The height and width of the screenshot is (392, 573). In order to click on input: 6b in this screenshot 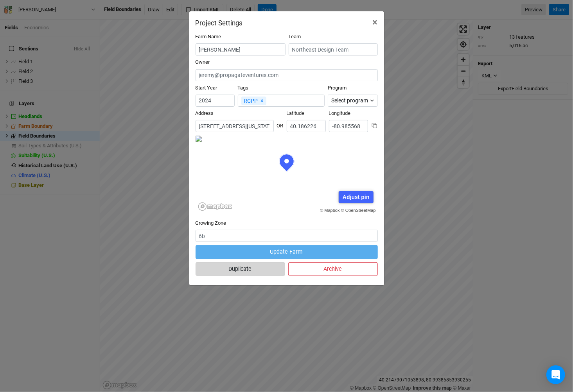, I will do `click(287, 236)`.